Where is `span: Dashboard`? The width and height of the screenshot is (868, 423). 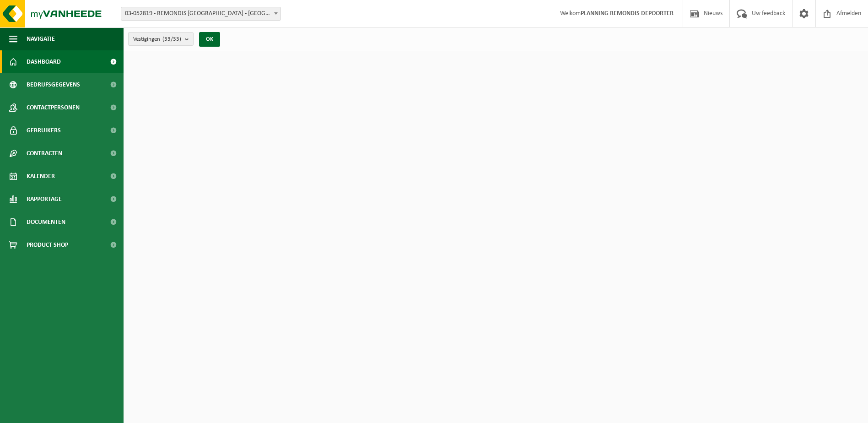
span: Dashboard is located at coordinates (43, 62).